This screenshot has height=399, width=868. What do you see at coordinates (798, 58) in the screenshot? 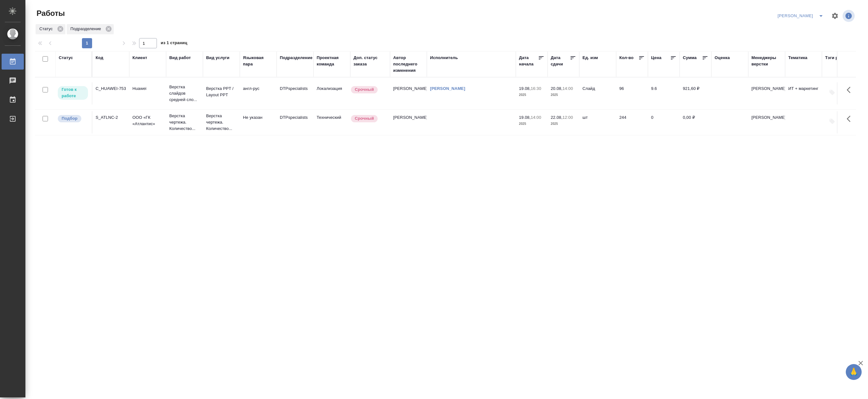
I see `div: Тематика` at bounding box center [798, 58].